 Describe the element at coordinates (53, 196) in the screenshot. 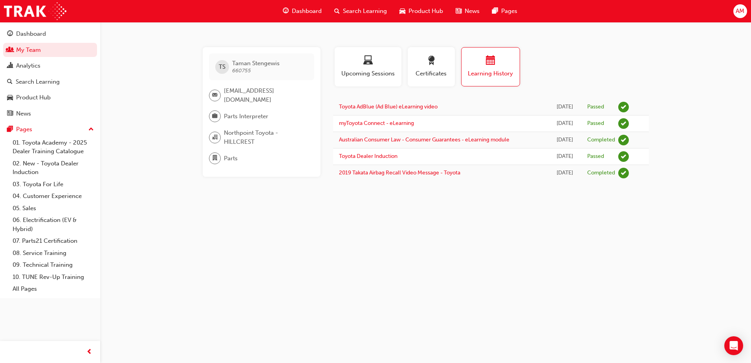

I see `a: 04. Customer Experience` at that location.